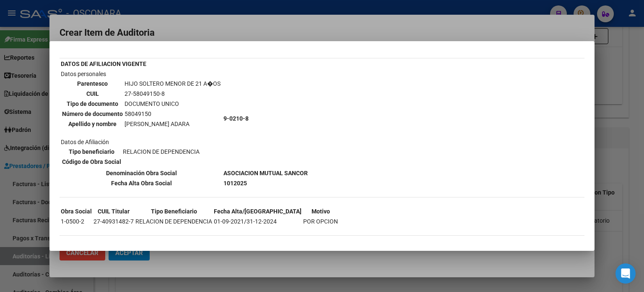  I want to click on th: CUIL Titular, so click(114, 211).